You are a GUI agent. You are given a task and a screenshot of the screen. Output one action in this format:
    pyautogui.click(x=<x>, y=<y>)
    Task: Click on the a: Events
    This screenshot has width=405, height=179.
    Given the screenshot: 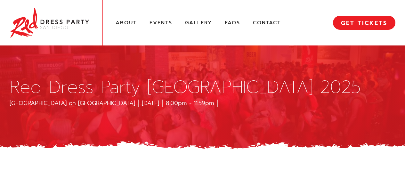 What is the action you would take?
    pyautogui.click(x=161, y=23)
    